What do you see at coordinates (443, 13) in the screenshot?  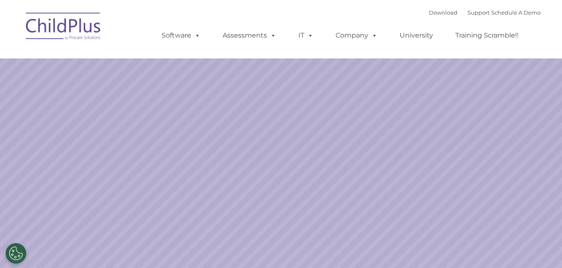 I see `a: Download` at bounding box center [443, 13].